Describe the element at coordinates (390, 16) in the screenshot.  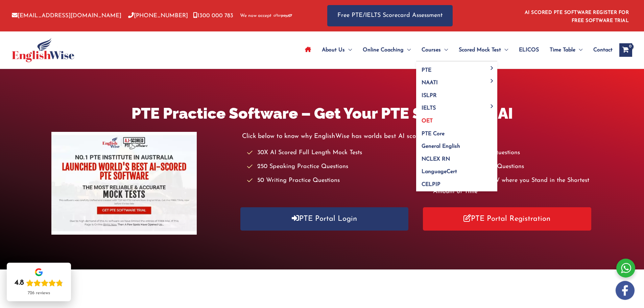
I see `a: Free PTE/IELTS Scorecard Assessment` at that location.